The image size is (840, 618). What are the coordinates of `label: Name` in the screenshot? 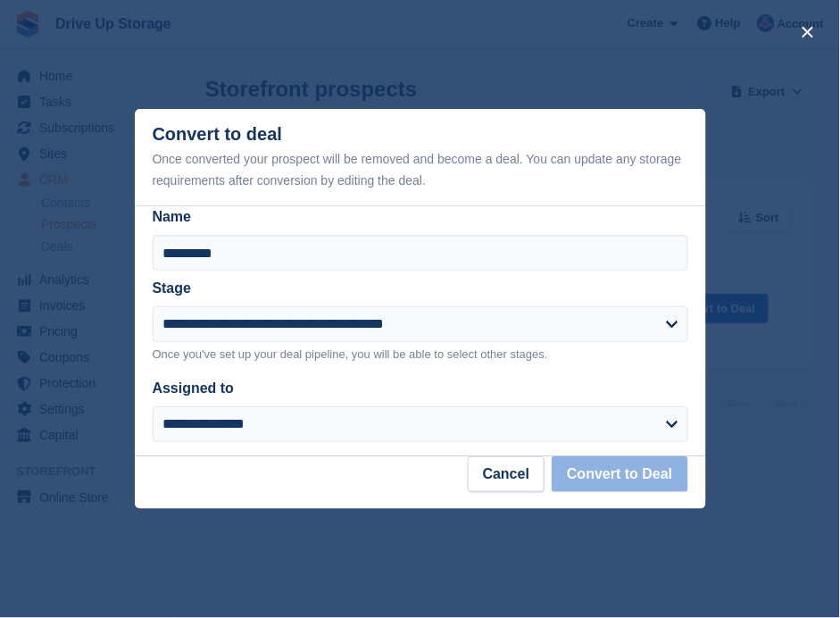 It's located at (420, 217).